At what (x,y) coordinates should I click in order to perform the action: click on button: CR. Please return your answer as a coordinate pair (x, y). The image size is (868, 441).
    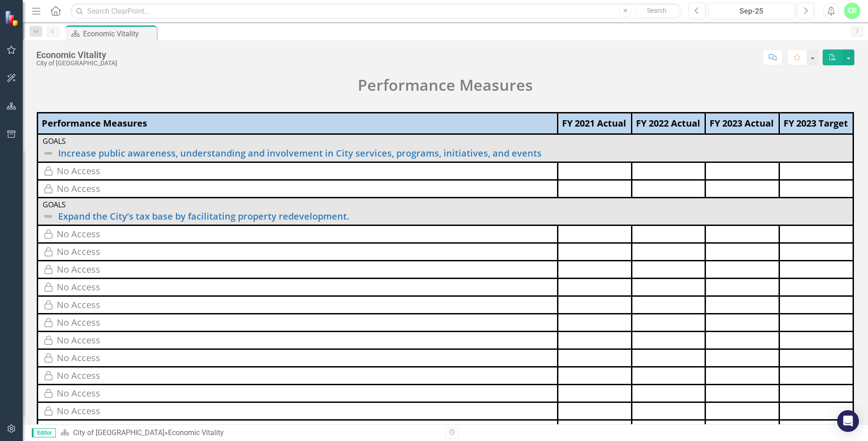
    Looking at the image, I should click on (852, 11).